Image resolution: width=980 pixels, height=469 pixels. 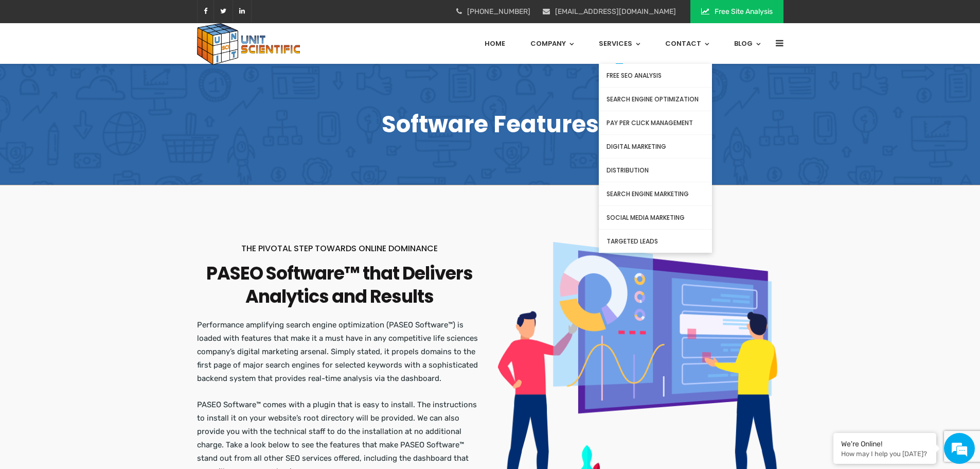 What do you see at coordinates (339, 352) in the screenshot?
I see `p: Performance amplifying search engine optimization (PASEO Software™) is loaded with features that ...` at bounding box center [339, 352].